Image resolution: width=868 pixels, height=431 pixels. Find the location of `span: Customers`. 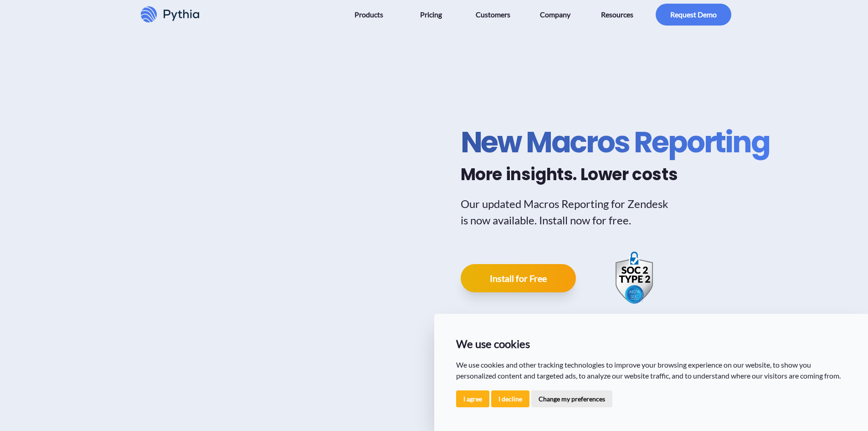

span: Customers is located at coordinates (493, 15).